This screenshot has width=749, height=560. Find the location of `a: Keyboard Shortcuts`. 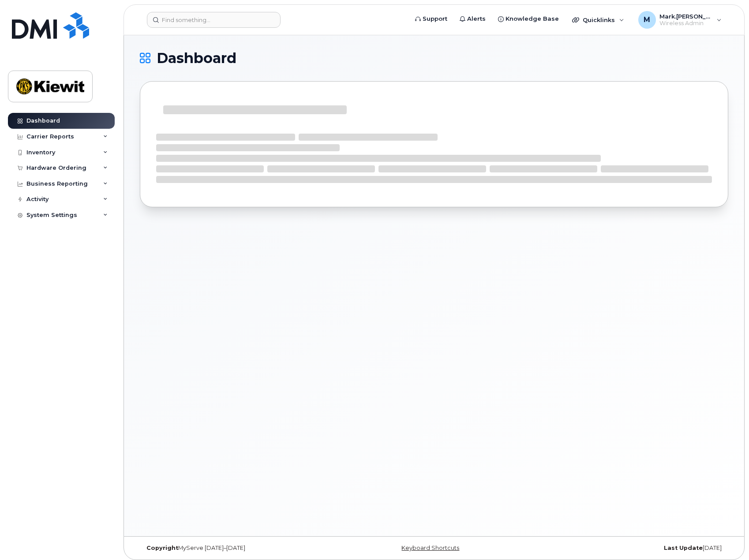

a: Keyboard Shortcuts is located at coordinates (430, 547).